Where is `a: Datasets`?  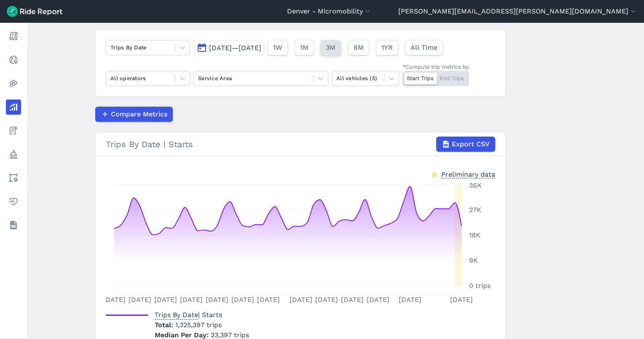 a: Datasets is located at coordinates (14, 225).